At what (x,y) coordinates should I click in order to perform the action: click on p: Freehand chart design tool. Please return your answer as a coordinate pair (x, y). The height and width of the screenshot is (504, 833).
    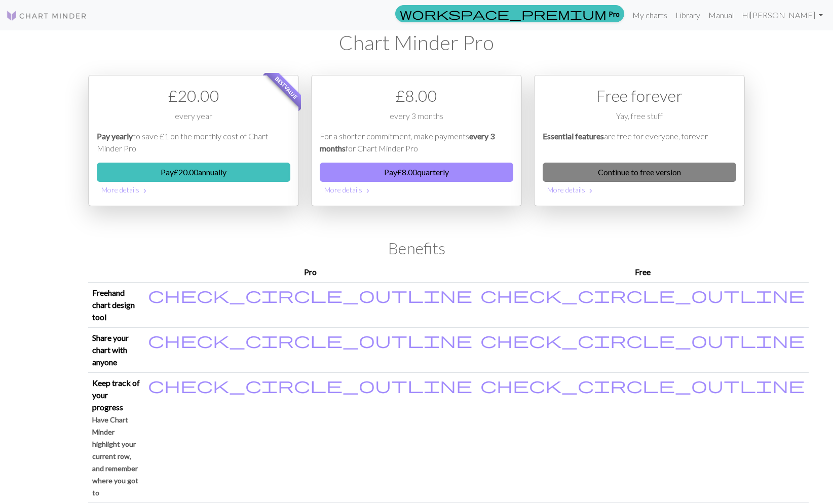
    Looking at the image, I should click on (116, 305).